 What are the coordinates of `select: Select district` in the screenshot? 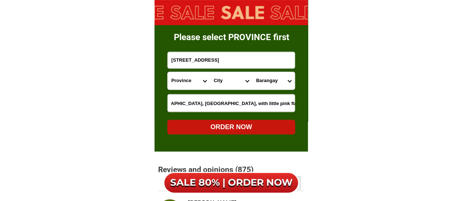 It's located at (231, 81).